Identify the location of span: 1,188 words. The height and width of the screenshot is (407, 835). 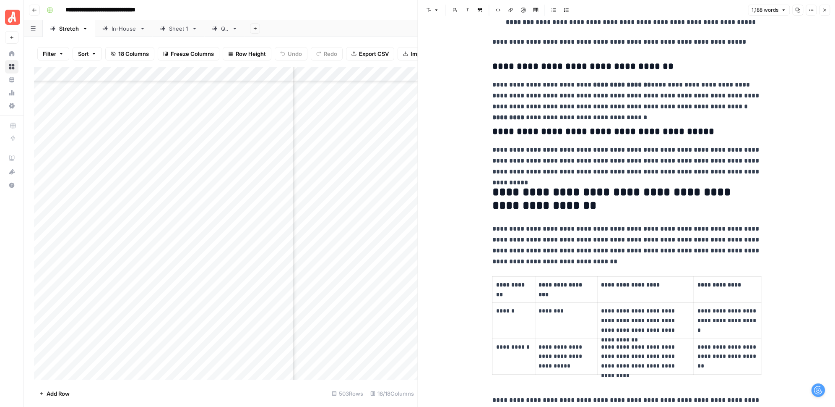
(765, 10).